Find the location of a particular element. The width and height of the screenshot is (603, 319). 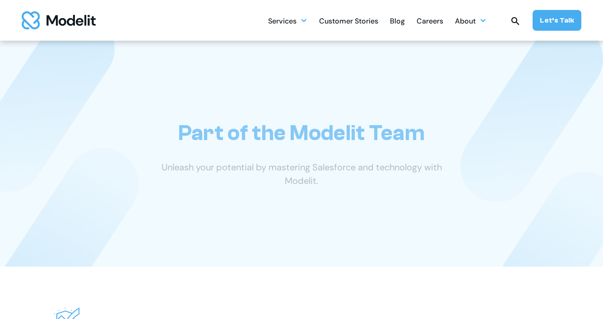

h1: Part of the Modelit Team is located at coordinates (301, 133).